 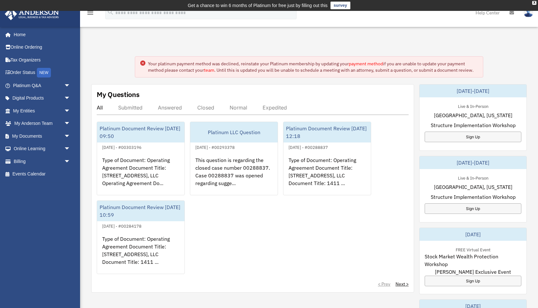 What do you see at coordinates (118, 94) in the screenshot?
I see `div: My Questions` at bounding box center [118, 94].